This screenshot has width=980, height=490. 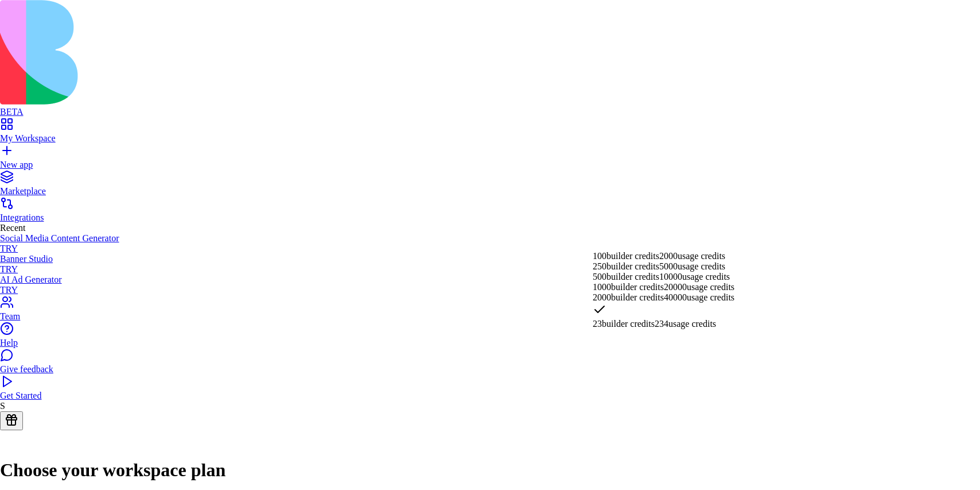 What do you see at coordinates (626, 266) in the screenshot?
I see `span: 250 builder credits` at bounding box center [626, 266].